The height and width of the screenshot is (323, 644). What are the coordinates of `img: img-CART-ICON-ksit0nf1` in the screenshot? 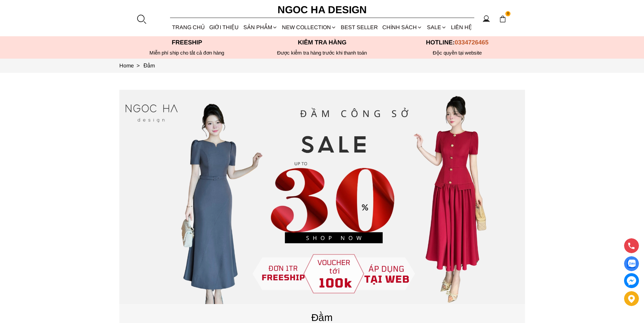 It's located at (503, 19).